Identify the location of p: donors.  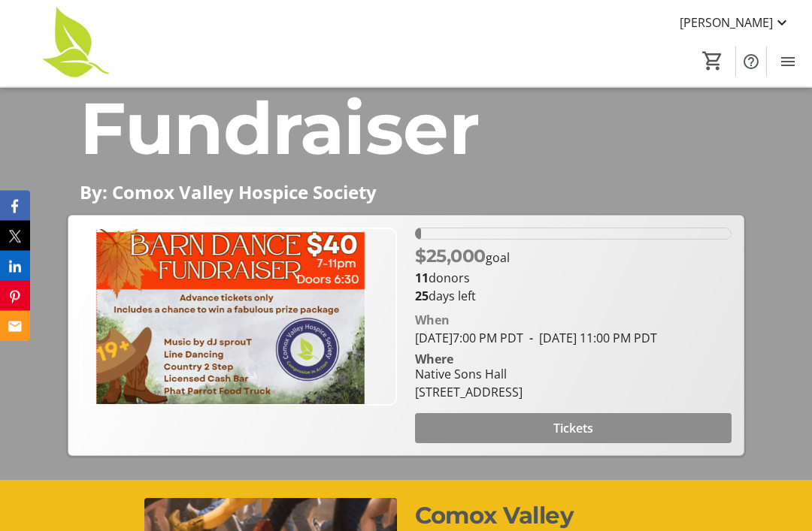
(573, 279).